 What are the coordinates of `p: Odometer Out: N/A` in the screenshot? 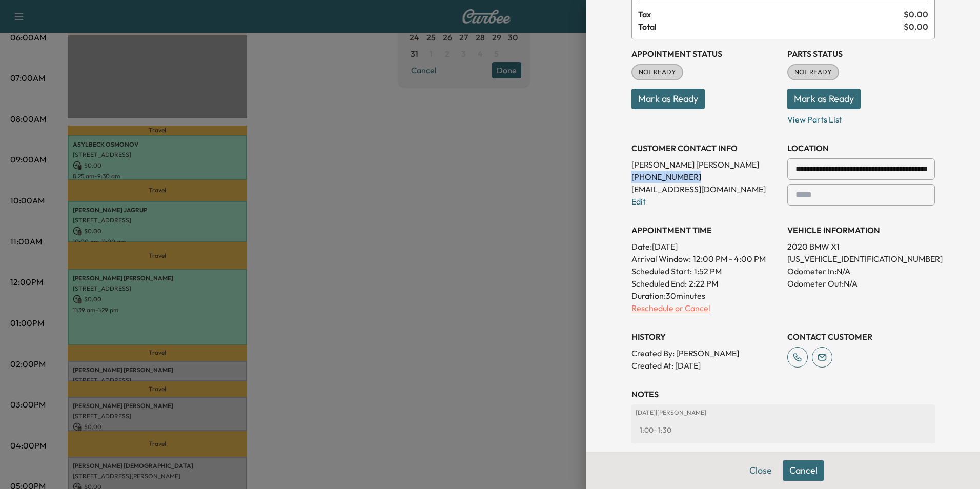 It's located at (861, 283).